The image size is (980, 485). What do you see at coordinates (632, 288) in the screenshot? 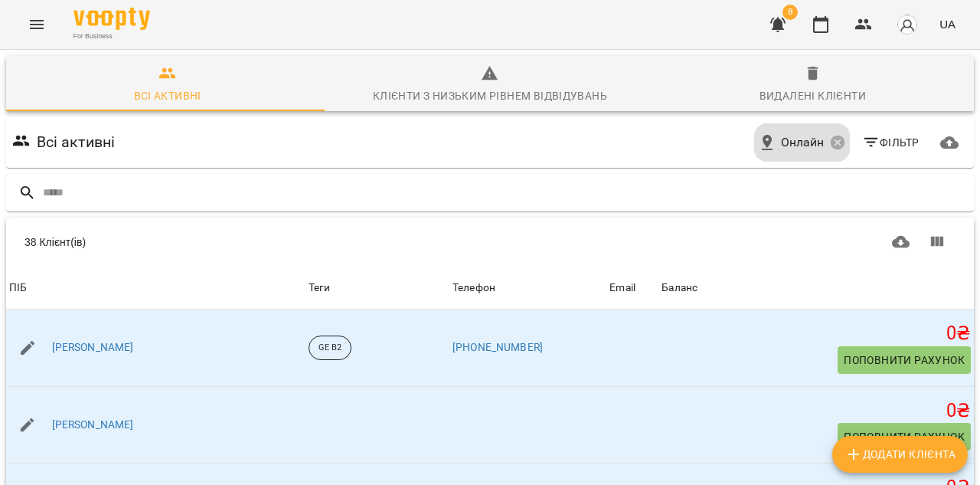
I see `span: Email` at bounding box center [632, 288].